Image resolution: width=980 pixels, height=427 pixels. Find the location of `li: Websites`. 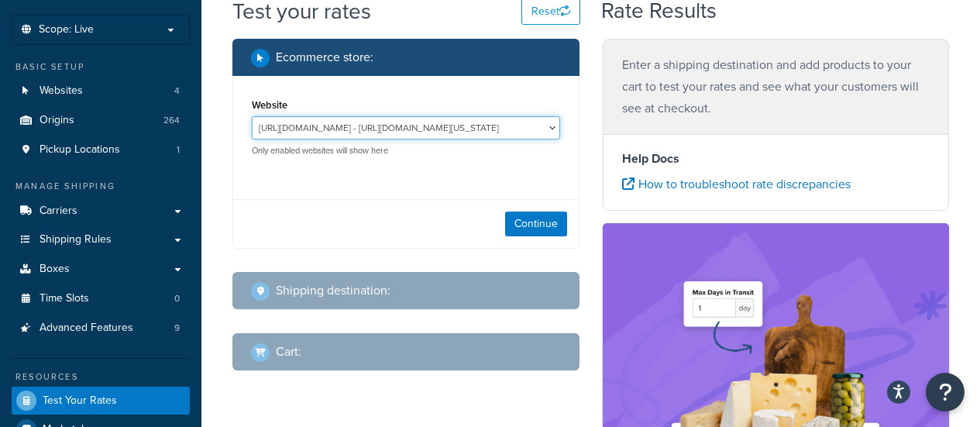

li: Websites is located at coordinates (100, 90).